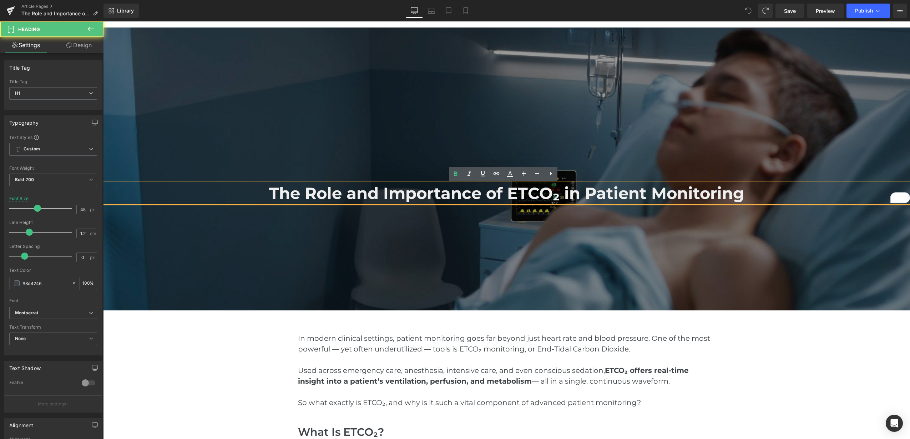 The image size is (910, 439). What do you see at coordinates (404, 381) in the screenshot?
I see `p: So what exactly is ETCO₂, and why is it such a vital component of advanced patient monitoring?` at bounding box center [404, 381].